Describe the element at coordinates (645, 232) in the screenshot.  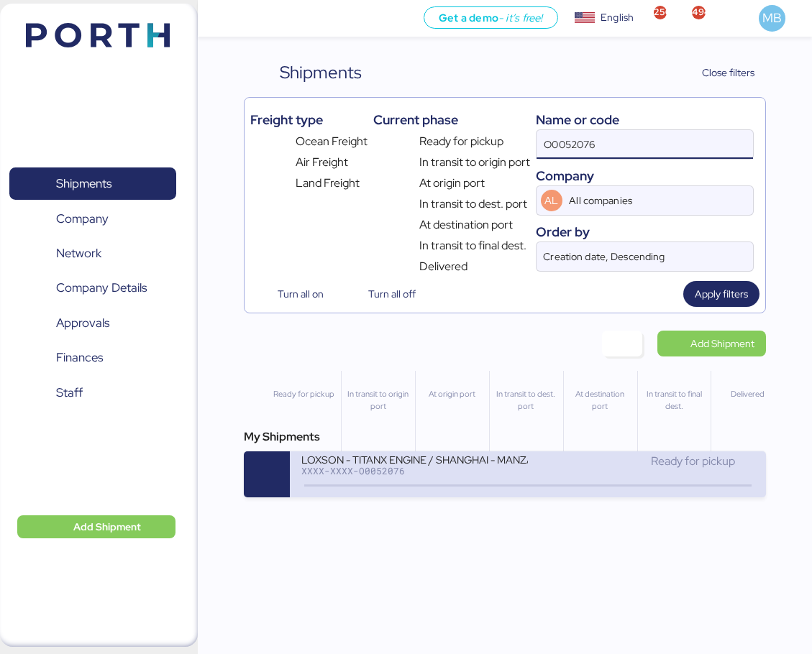
I see `div: Order by` at that location.